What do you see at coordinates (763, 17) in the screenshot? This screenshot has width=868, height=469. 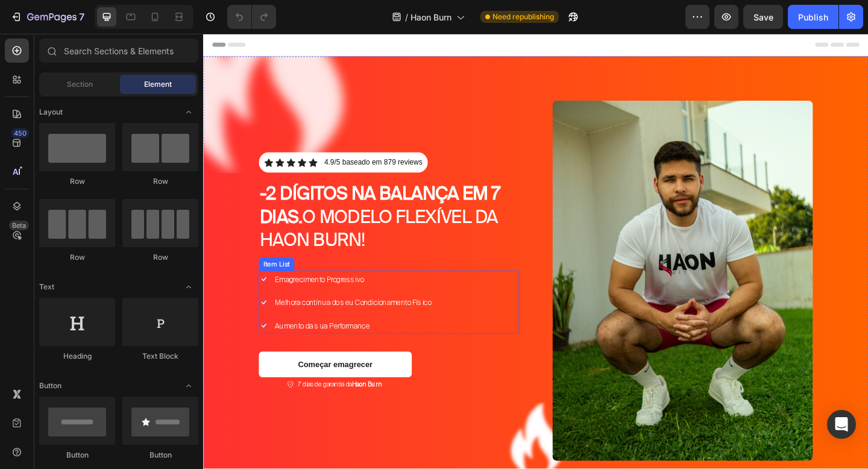 I see `span: Save` at bounding box center [763, 17].